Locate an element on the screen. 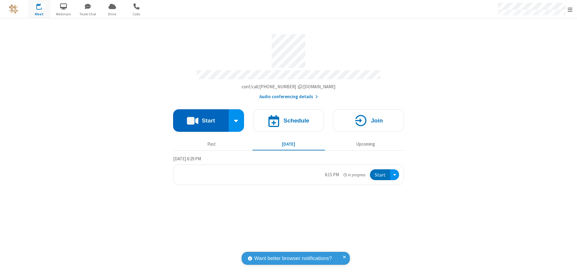  div: Open menu is located at coordinates (394, 175).